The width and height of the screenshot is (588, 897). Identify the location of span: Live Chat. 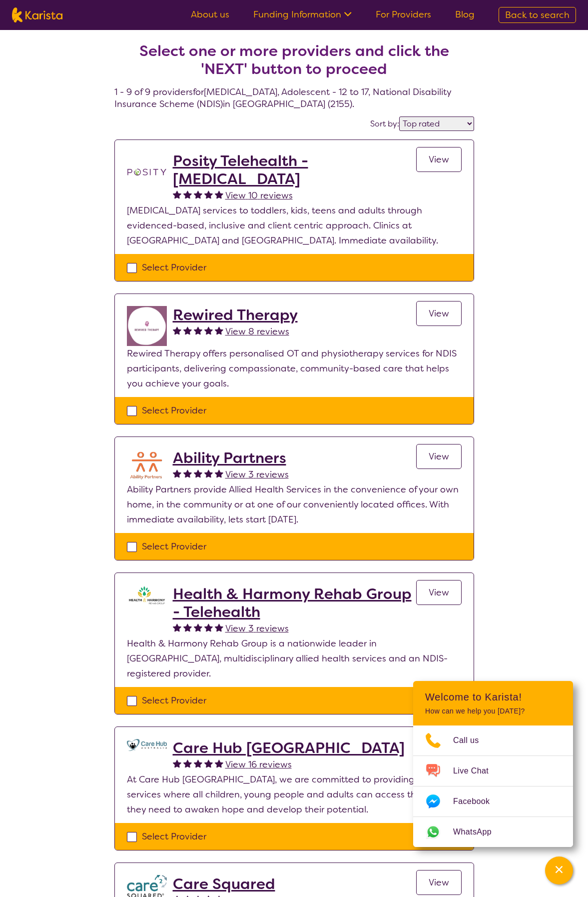
(477, 771).